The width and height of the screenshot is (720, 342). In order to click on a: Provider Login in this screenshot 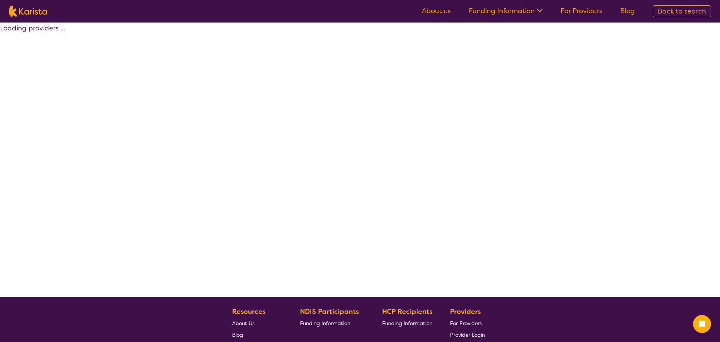, I will do `click(467, 334)`.